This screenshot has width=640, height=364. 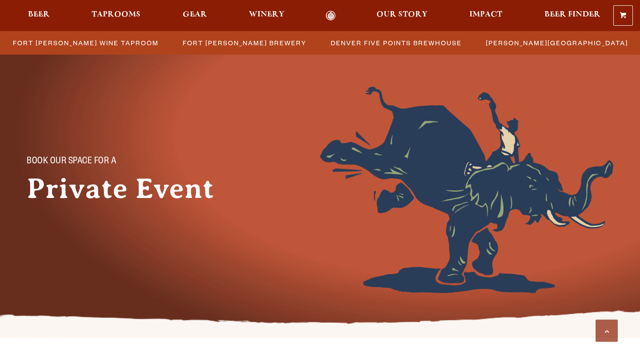 I want to click on span: Winery, so click(x=267, y=15).